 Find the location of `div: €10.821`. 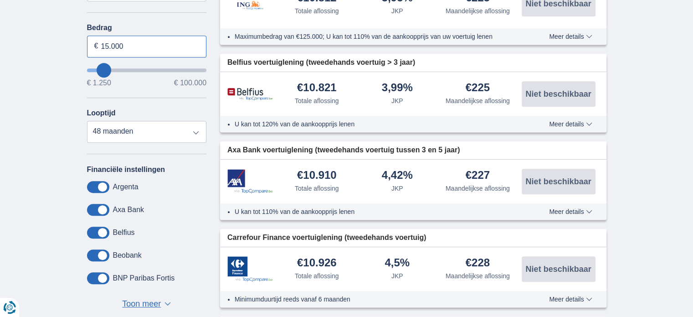

div: €10.821 is located at coordinates (317, 88).